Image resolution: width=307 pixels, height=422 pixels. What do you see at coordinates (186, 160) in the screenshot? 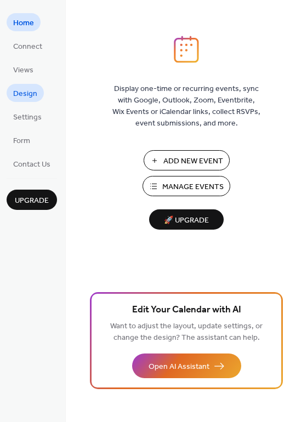
I see `button: Add New Event` at bounding box center [186, 160].